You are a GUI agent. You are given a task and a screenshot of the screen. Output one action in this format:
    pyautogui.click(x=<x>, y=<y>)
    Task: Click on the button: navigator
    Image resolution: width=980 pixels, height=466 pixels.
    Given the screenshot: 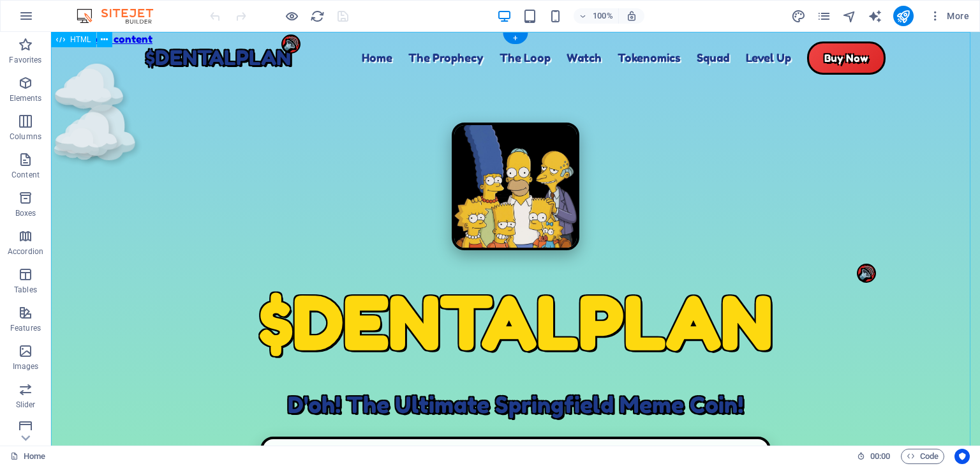 What is the action you would take?
    pyautogui.click(x=850, y=16)
    